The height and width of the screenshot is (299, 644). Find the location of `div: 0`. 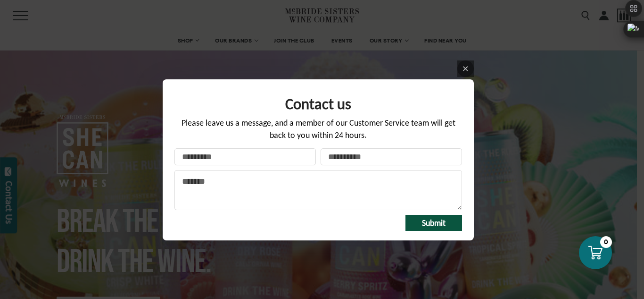

div: 0 is located at coordinates (606, 242).